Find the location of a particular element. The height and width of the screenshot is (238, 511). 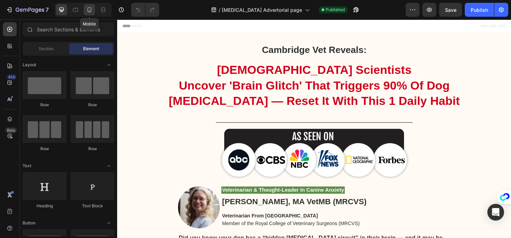

div: Beta is located at coordinates (11, 130).